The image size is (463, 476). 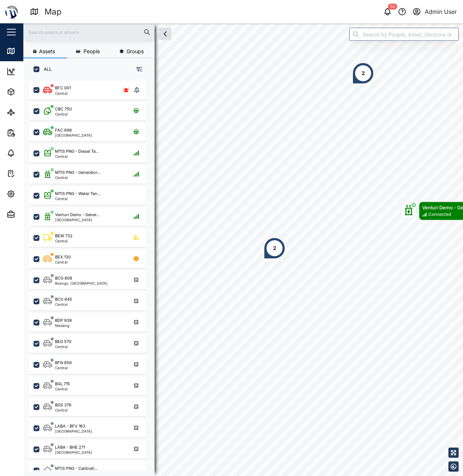 I want to click on div: BGS 376, so click(x=63, y=405).